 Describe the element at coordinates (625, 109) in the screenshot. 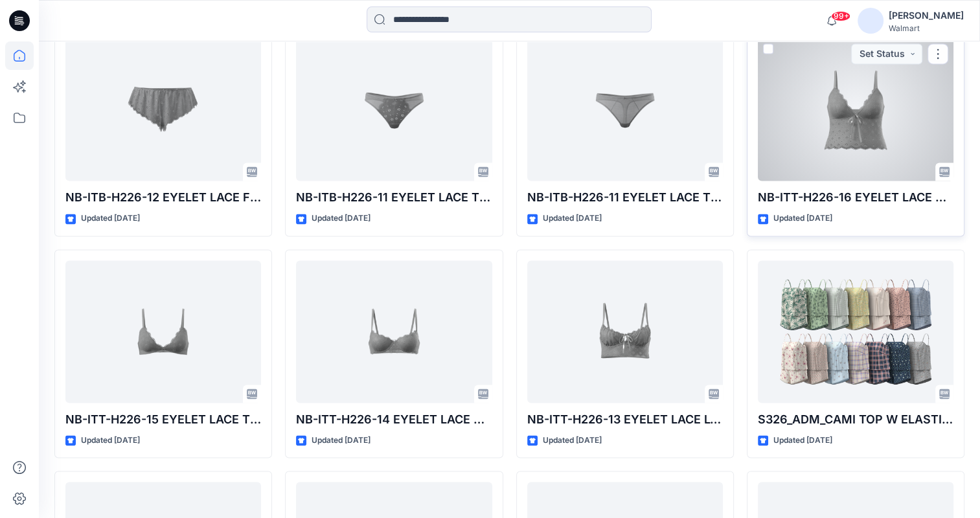

I see `a: NB-ITB-H226-11 EYELET LACE THONG 2PK - MESH` at that location.